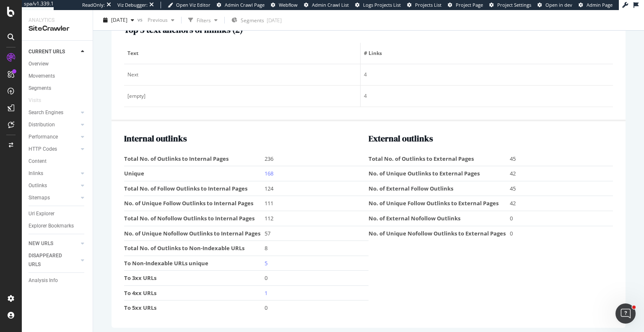 This screenshot has height=332, width=644. Describe the element at coordinates (246, 139) in the screenshot. I see `h2: Internal outlinks` at that location.